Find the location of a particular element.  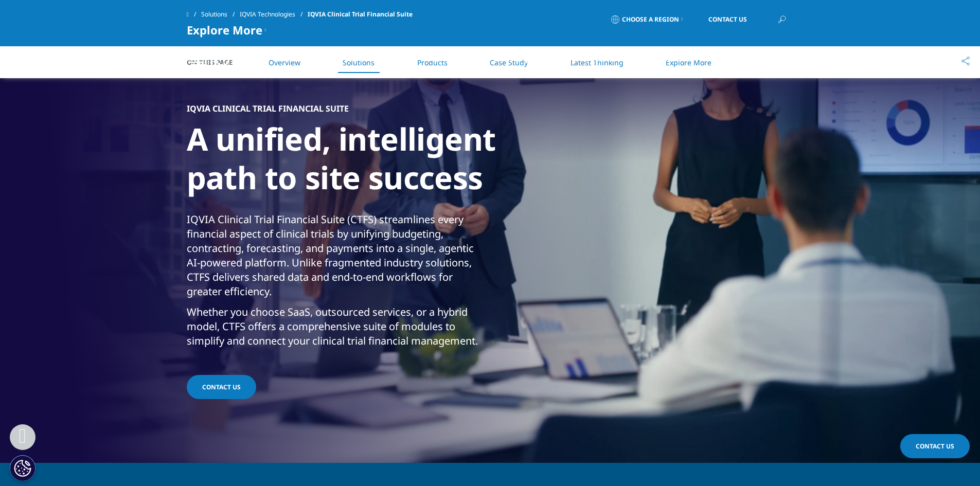

span: Choose a Region is located at coordinates (651, 20).